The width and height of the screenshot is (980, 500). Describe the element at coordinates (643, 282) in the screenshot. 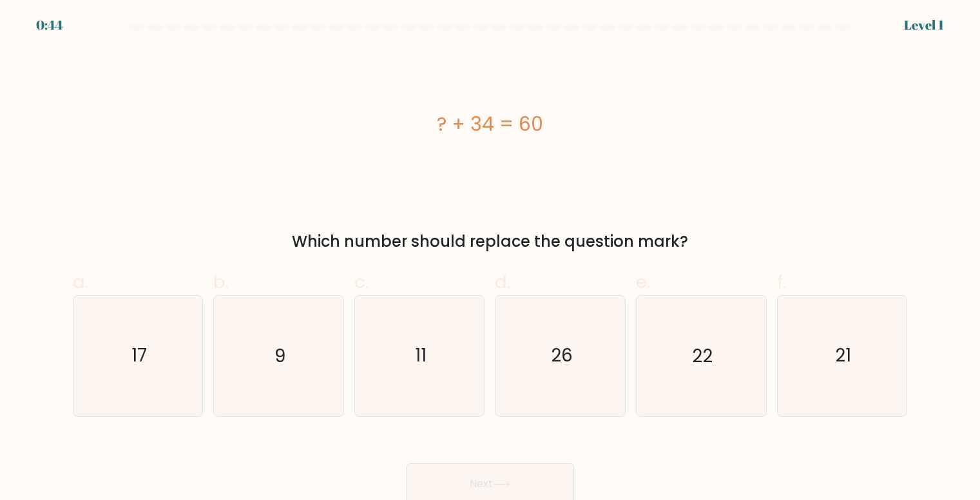

I see `span: e.` at that location.